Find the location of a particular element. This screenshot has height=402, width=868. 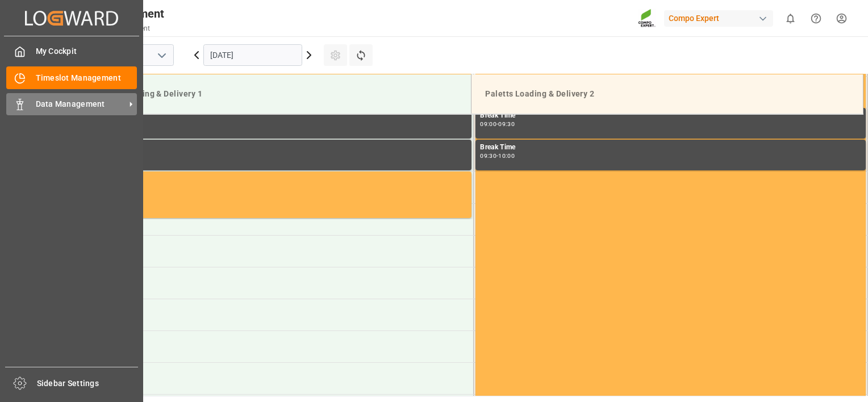

button: open menu is located at coordinates (162, 55).